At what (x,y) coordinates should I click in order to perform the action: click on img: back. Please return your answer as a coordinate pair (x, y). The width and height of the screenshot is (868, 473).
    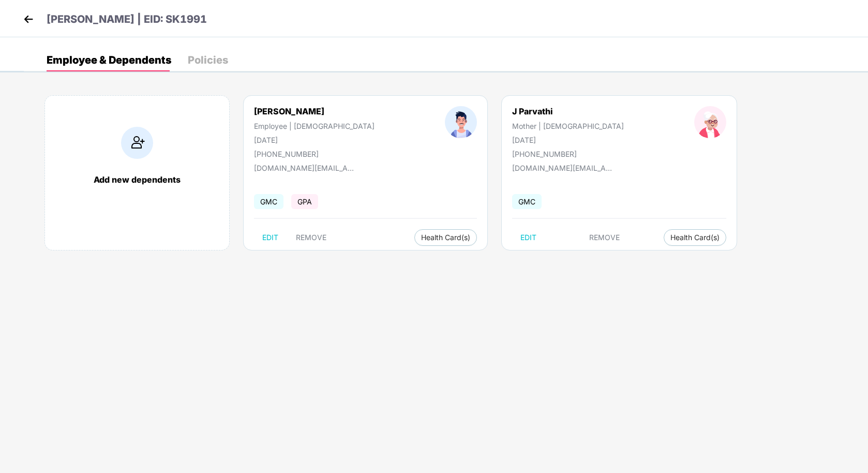
    Looking at the image, I should click on (28, 19).